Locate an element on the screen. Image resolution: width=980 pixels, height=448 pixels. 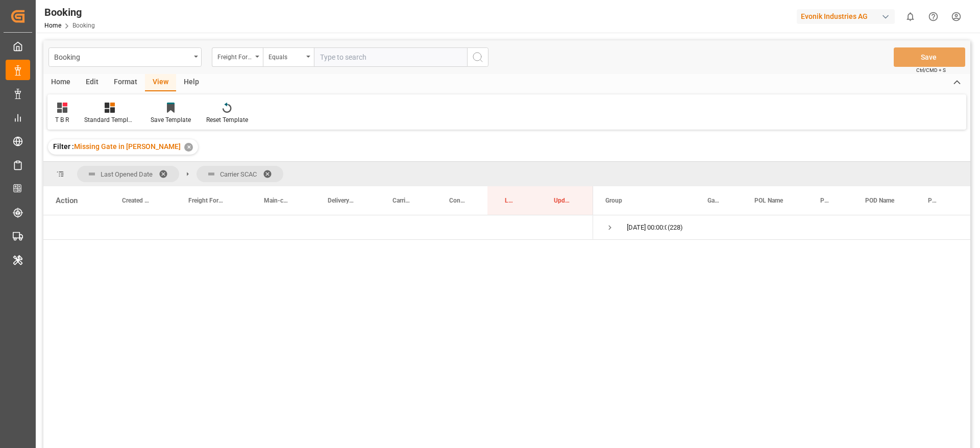
div: Equals is located at coordinates (286, 56).